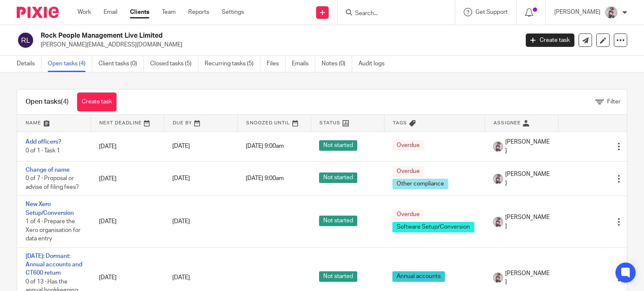  What do you see at coordinates (492, 12) in the screenshot?
I see `span: Get Support` at bounding box center [492, 12].